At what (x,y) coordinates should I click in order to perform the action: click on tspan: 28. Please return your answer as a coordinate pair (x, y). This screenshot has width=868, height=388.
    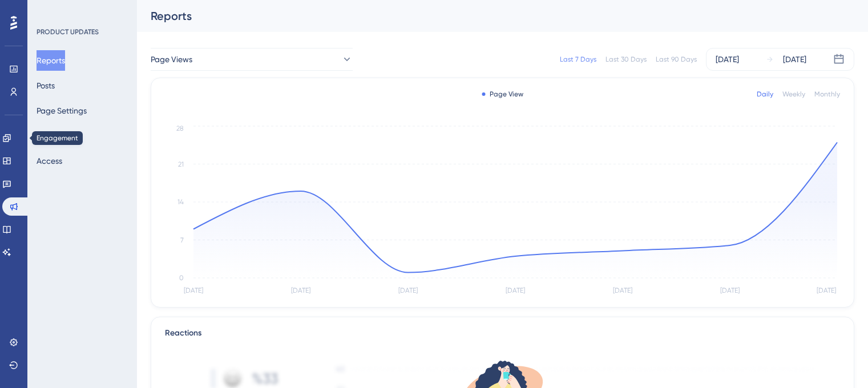
    Looking at the image, I should click on (180, 129).